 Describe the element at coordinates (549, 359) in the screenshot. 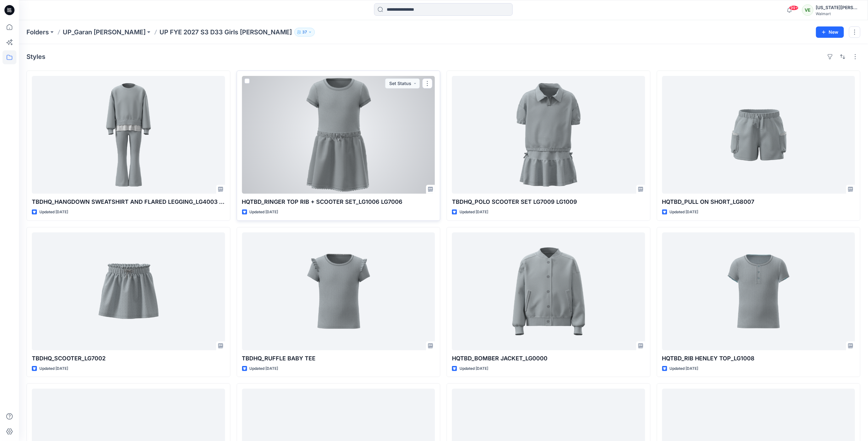

I see `p: HQTBD_BOMBER JACKET_LG0000` at that location.